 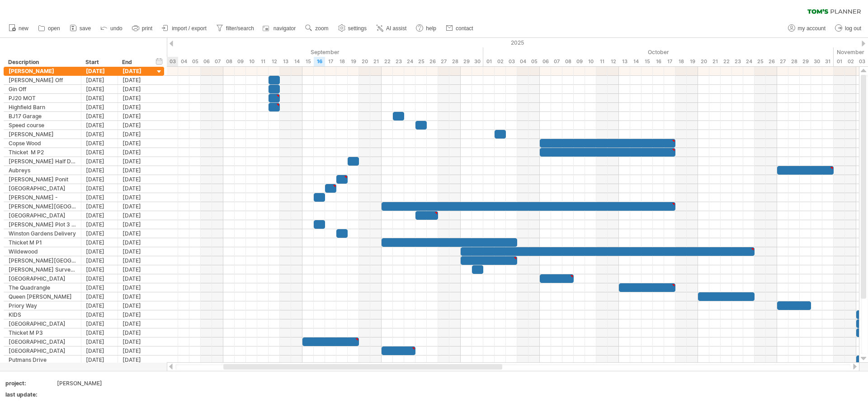 What do you see at coordinates (54, 29) in the screenshot?
I see `span: open` at bounding box center [54, 29].